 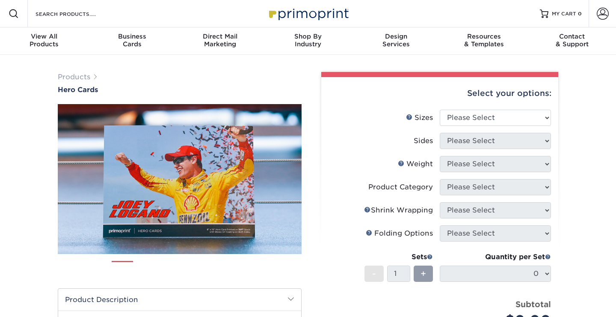 What do you see at coordinates (572, 36) in the screenshot?
I see `span: Contact` at bounding box center [572, 36].